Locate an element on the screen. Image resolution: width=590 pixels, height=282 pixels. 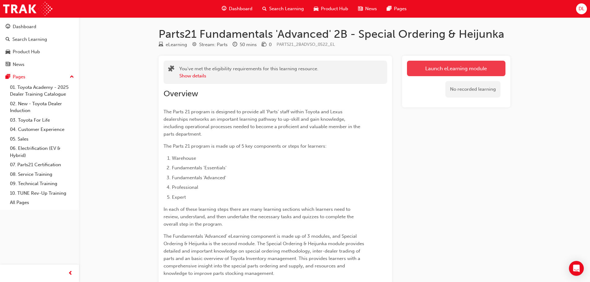
a: 07. Parts21 Certification is located at coordinates (42, 165).